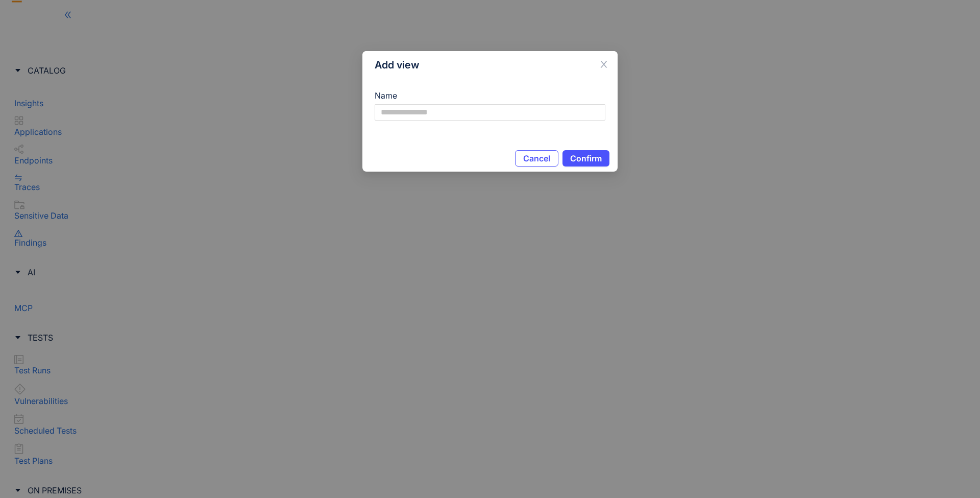 This screenshot has height=498, width=980. Describe the element at coordinates (586, 158) in the screenshot. I see `span: Confirm` at that location.